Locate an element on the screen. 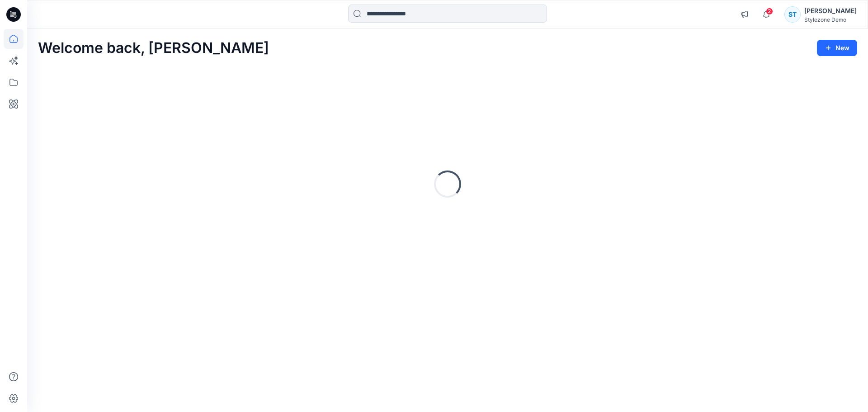 Image resolution: width=868 pixels, height=412 pixels. div: ST is located at coordinates (792, 14).